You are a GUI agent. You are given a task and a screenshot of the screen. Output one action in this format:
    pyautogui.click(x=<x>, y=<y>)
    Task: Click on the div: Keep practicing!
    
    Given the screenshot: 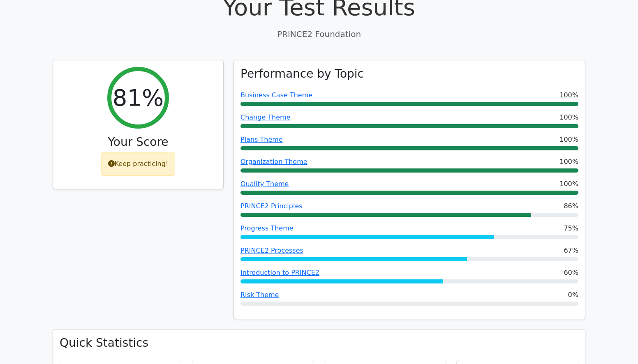 What is the action you would take?
    pyautogui.click(x=138, y=164)
    